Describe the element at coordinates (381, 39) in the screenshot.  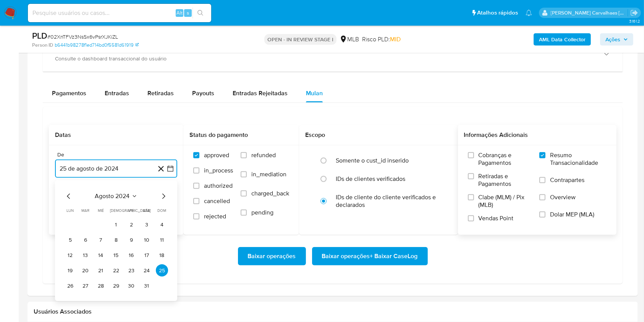
I see `span: Risco PLD:` at that location.